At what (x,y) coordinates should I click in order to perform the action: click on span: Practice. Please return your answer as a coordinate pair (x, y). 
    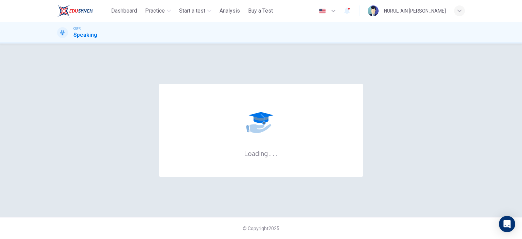
    Looking at the image, I should click on (155, 11).